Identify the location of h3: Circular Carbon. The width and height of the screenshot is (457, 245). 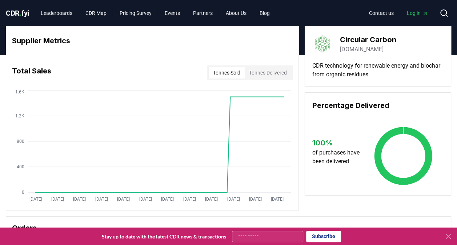
(368, 40).